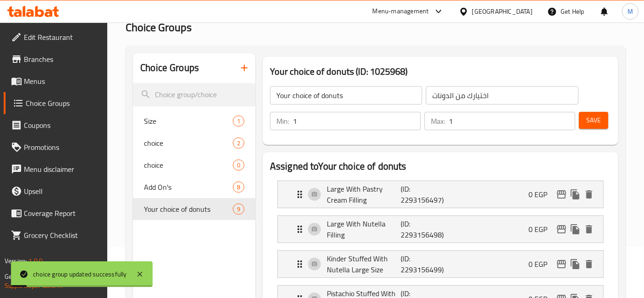 The height and width of the screenshot is (298, 644). What do you see at coordinates (56, 213) in the screenshot?
I see `a: Coverage Report` at bounding box center [56, 213].